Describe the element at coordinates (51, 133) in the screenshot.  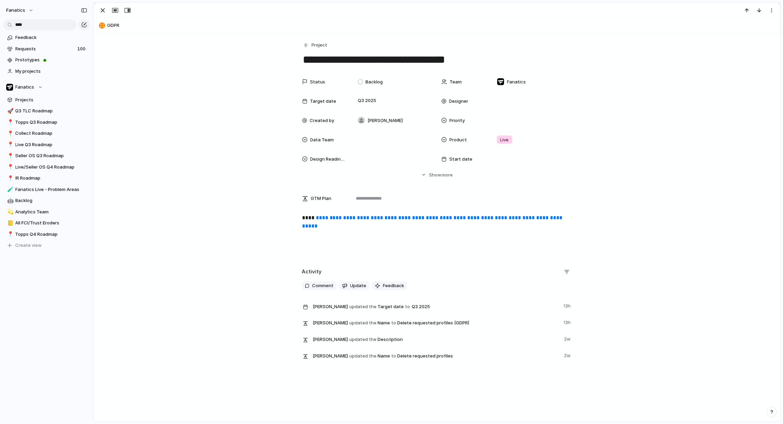
I see `span: Collect Roadmap` at that location.